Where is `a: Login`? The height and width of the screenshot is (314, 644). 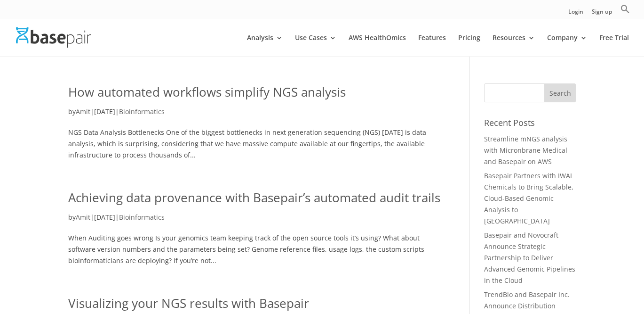 a: Login is located at coordinates (576, 14).